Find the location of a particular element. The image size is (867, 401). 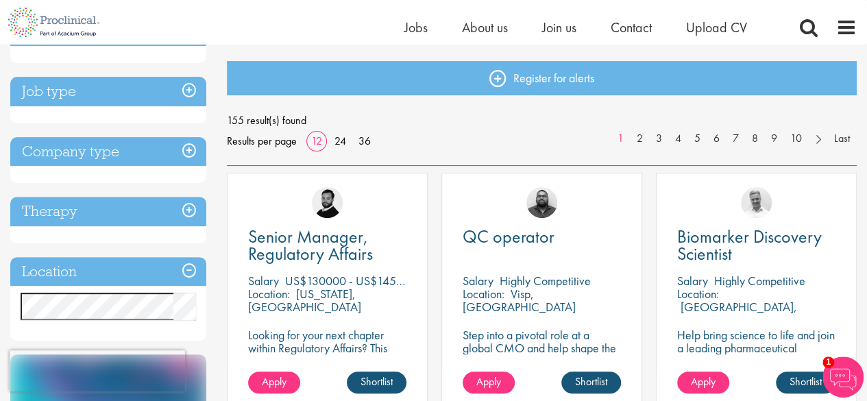

a: 36 is located at coordinates (364, 140).